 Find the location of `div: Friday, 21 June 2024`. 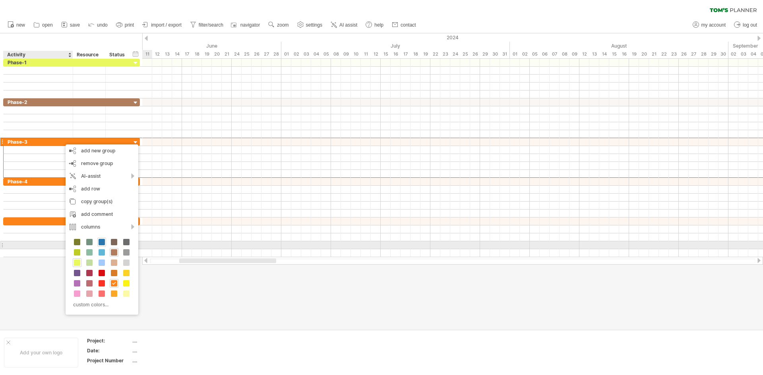

div: Friday, 21 June 2024 is located at coordinates (226, 54).